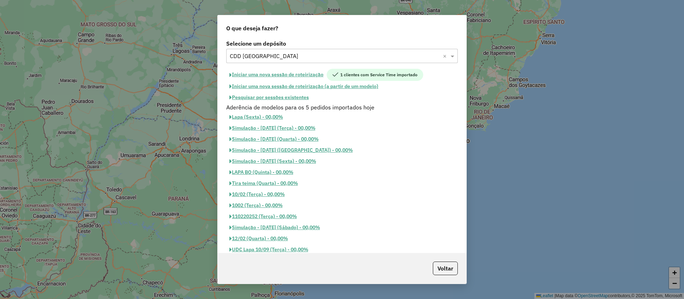 The width and height of the screenshot is (684, 299). I want to click on span: Clear all, so click(446, 56).